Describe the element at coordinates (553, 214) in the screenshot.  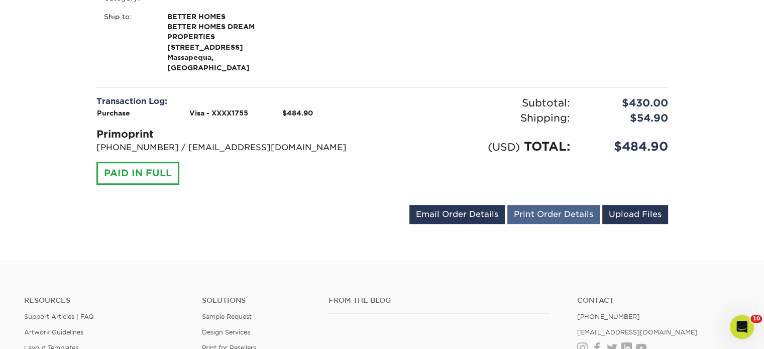
I see `a: Print Order Details` at that location.